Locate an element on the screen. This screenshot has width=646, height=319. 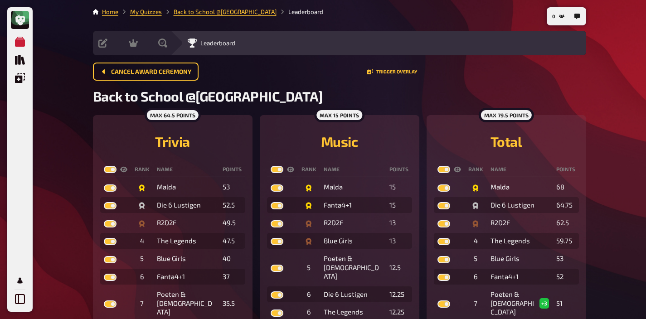
span: 0 is located at coordinates (554, 16).